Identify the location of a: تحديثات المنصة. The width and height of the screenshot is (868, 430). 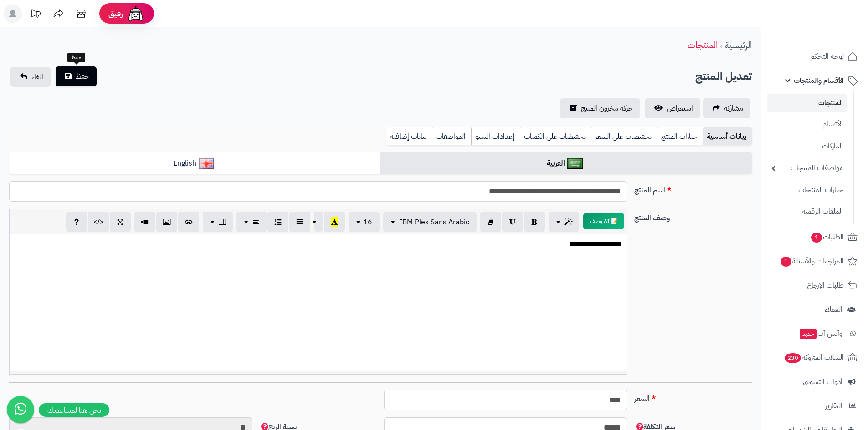
(36, 15).